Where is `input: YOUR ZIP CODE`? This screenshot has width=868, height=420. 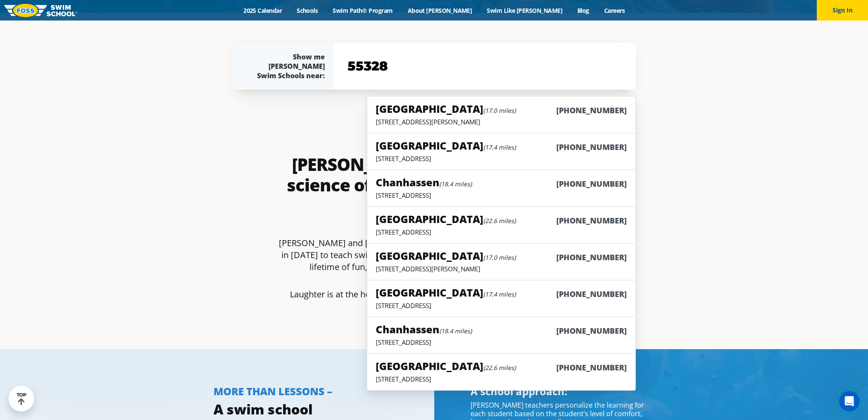 input: YOUR ZIP CODE is located at coordinates (485, 66).